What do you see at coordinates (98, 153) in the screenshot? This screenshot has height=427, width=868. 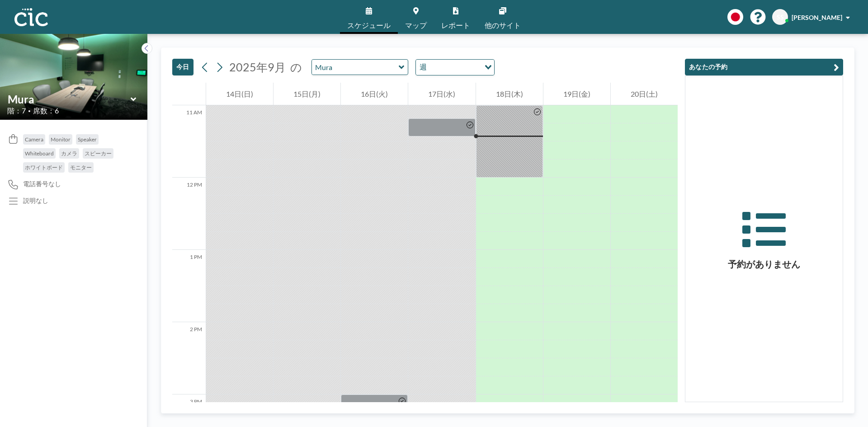 I see `span: スピーカー` at bounding box center [98, 153].